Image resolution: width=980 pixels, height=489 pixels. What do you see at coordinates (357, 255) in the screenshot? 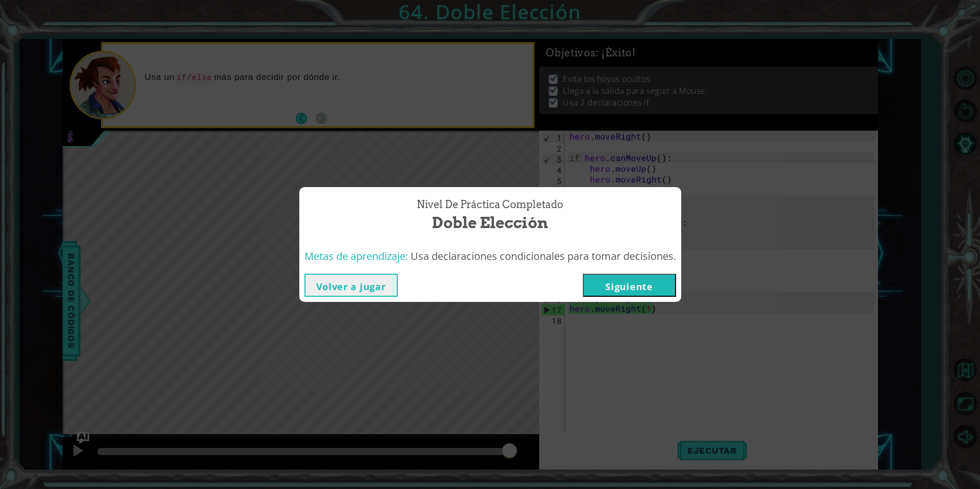
I see `span: Metas de aprendizaje:` at bounding box center [357, 255].